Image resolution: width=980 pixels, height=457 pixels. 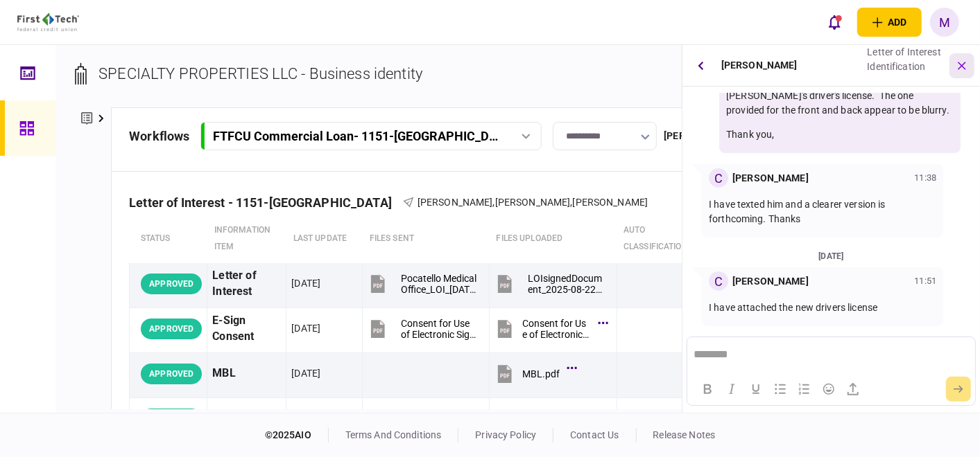 What do you see at coordinates (944, 22) in the screenshot?
I see `div: M` at bounding box center [944, 22].